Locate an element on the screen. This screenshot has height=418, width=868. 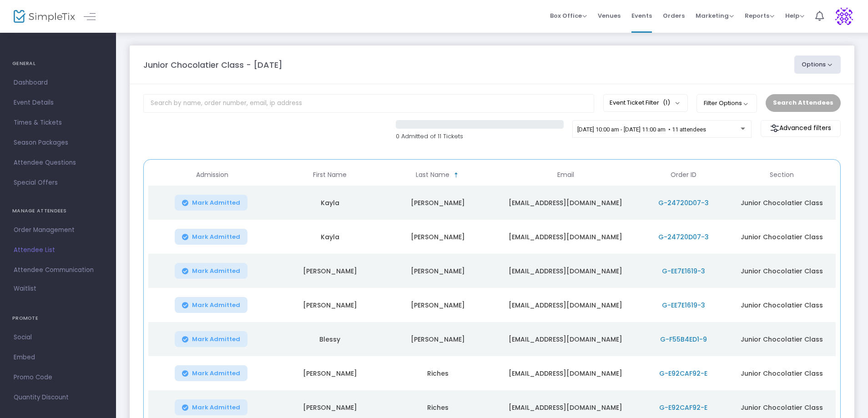
span: Orders is located at coordinates (673, 15).